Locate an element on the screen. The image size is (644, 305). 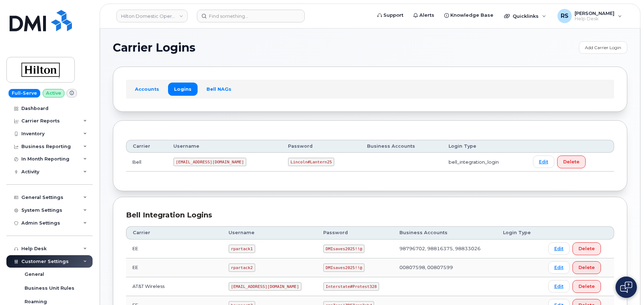
code: rpartack1 is located at coordinates (242, 249).